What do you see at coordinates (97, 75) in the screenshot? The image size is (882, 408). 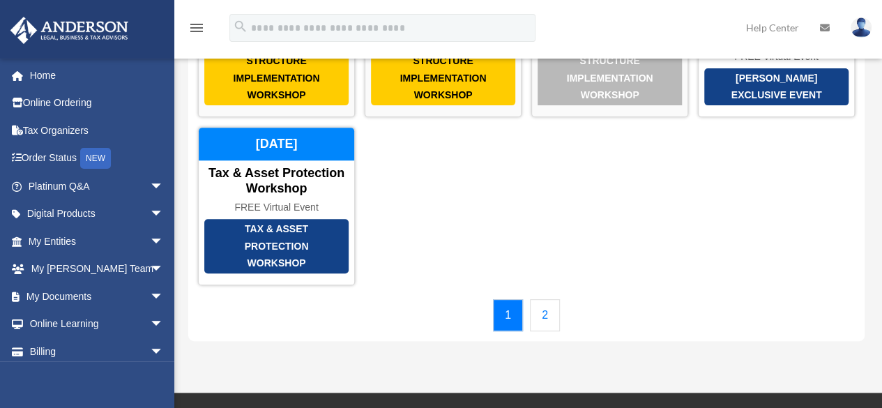 I see `a: Home` at bounding box center [97, 75].